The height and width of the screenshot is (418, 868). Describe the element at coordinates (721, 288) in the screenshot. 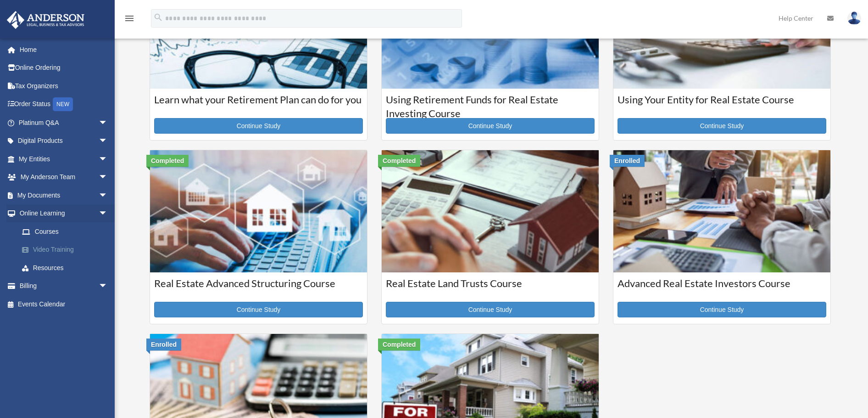

I see `h3: Advanced Real Estate Investors Course` at that location.